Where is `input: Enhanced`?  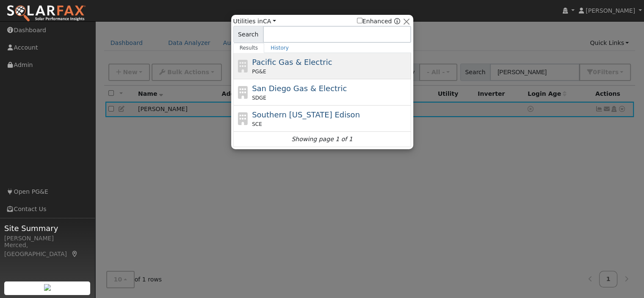 input: Enhanced is located at coordinates (360, 20).